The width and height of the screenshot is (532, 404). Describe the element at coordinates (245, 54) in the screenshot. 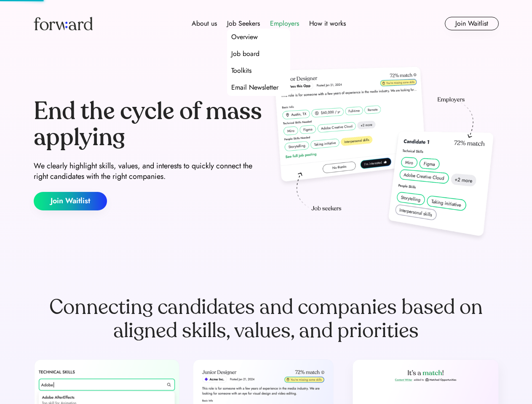

I see `div: Job board` at that location.